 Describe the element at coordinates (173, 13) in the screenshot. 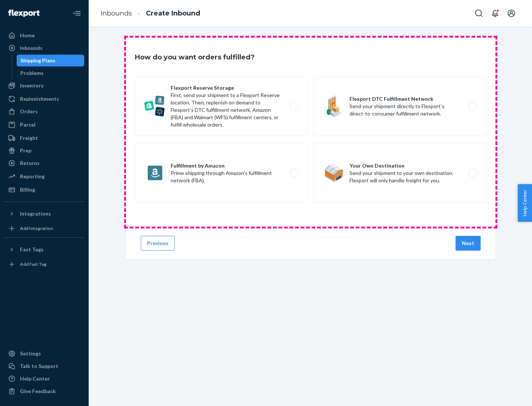

I see `a: Create Inbound` at that location.